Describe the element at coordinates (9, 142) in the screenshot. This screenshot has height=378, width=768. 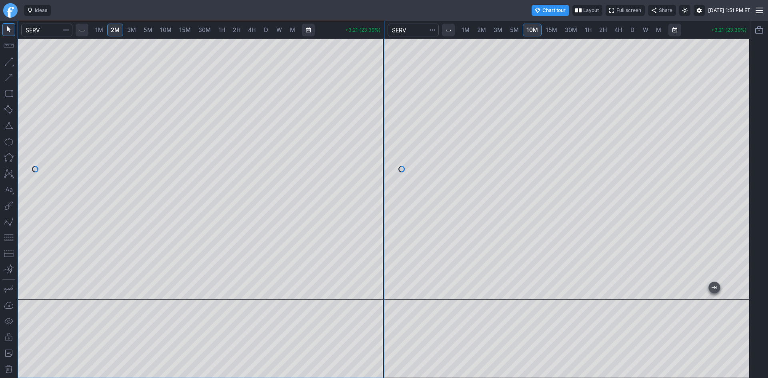
I see `button: Ellipse` at that location.